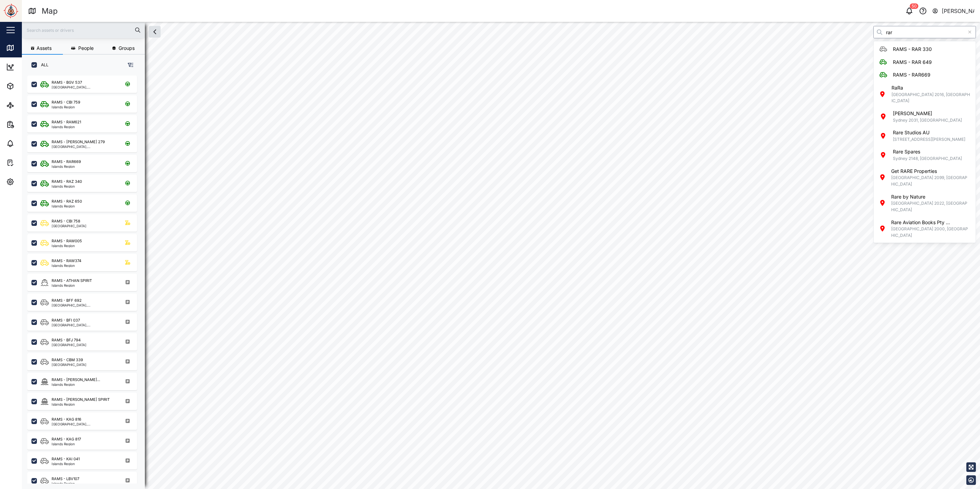  I want to click on div: Sites, so click(26, 106).